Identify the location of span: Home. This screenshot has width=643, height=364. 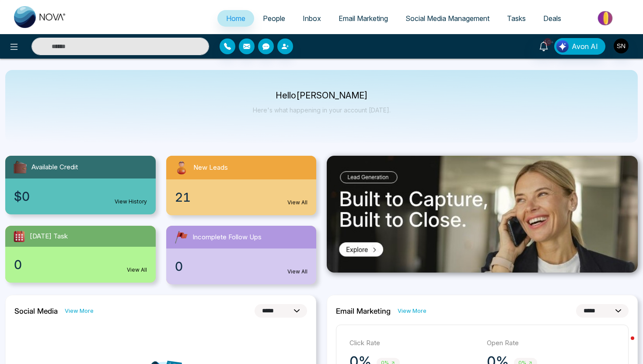
(236, 19).